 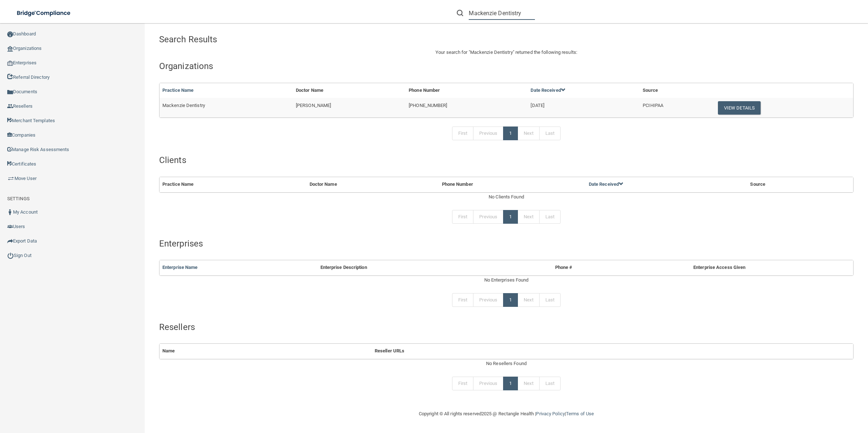 What do you see at coordinates (11, 179) in the screenshot?
I see `img: briefcase.64adab9b.png` at bounding box center [11, 179].